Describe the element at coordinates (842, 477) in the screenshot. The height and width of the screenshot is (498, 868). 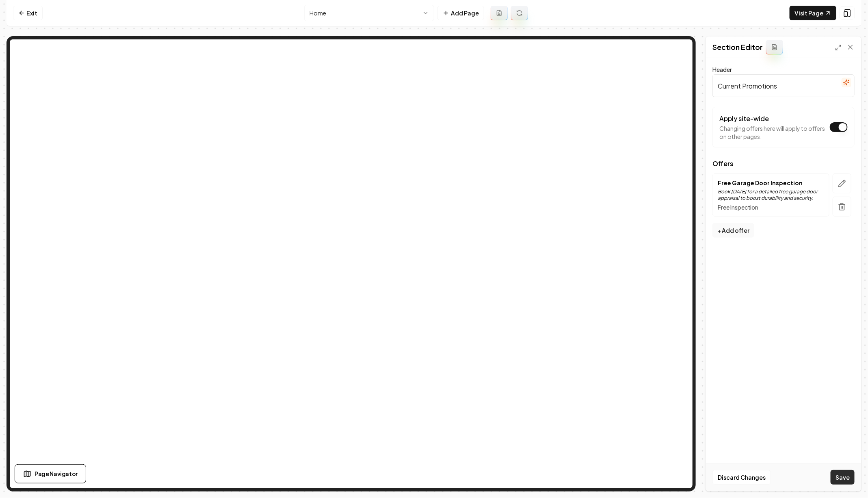
I see `button: Save` at that location.